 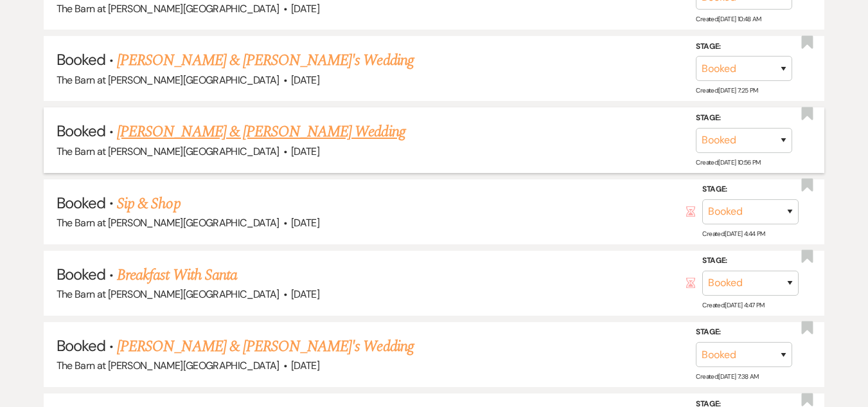 I want to click on a: Sip & Shop, so click(x=148, y=204).